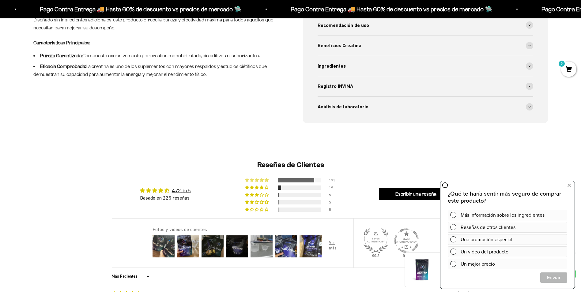 The image size is (581, 292). I want to click on span: Recomendación de uso, so click(343, 25).